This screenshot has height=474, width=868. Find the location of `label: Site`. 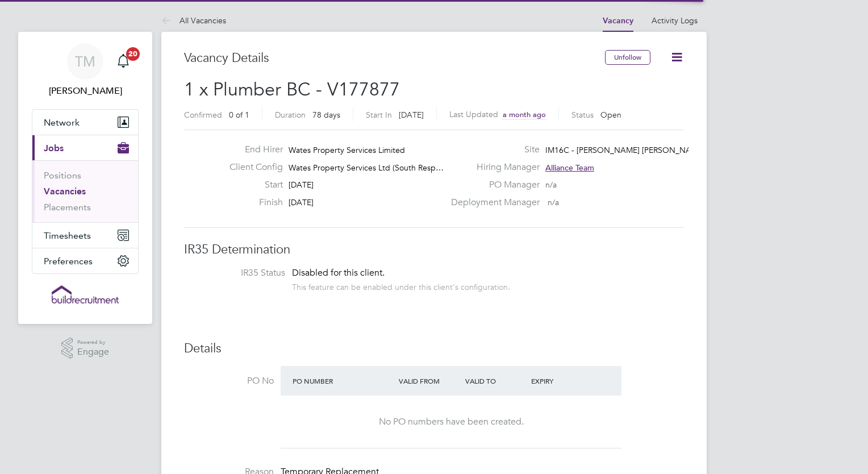

label: Site is located at coordinates (492, 149).